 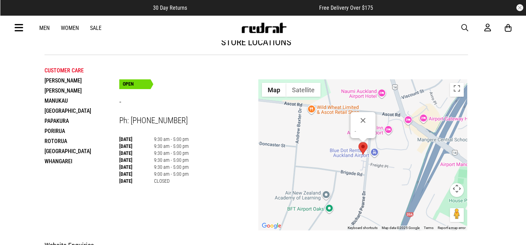 I want to click on a: Report a map error, so click(x=451, y=227).